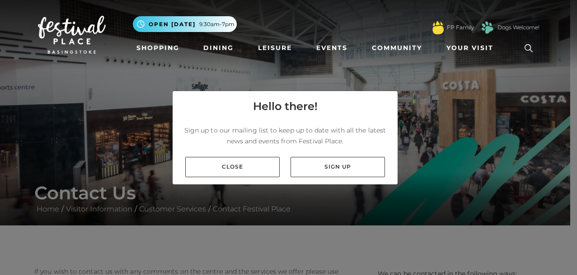 This screenshot has width=577, height=275. I want to click on a: Close, so click(232, 167).